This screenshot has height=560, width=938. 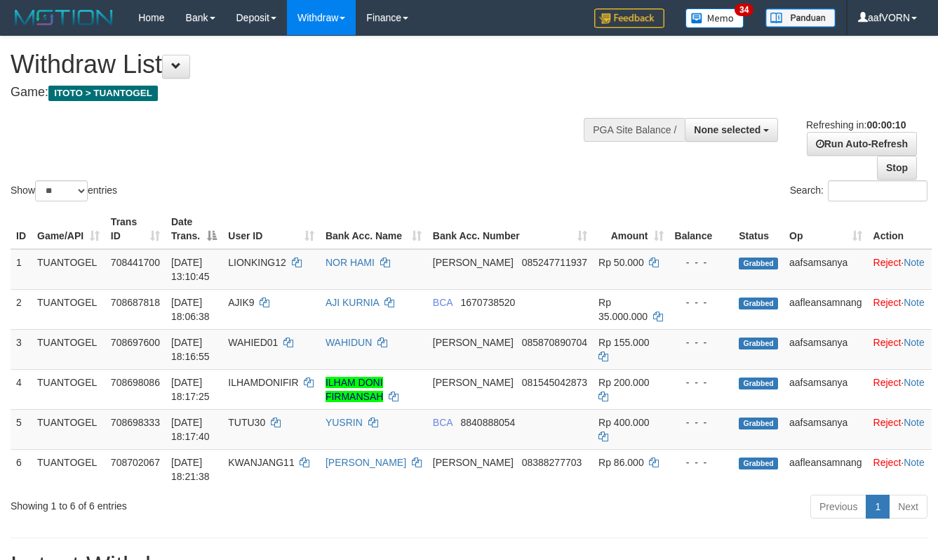 What do you see at coordinates (135, 342) in the screenshot?
I see `span: 708697600` at bounding box center [135, 342].